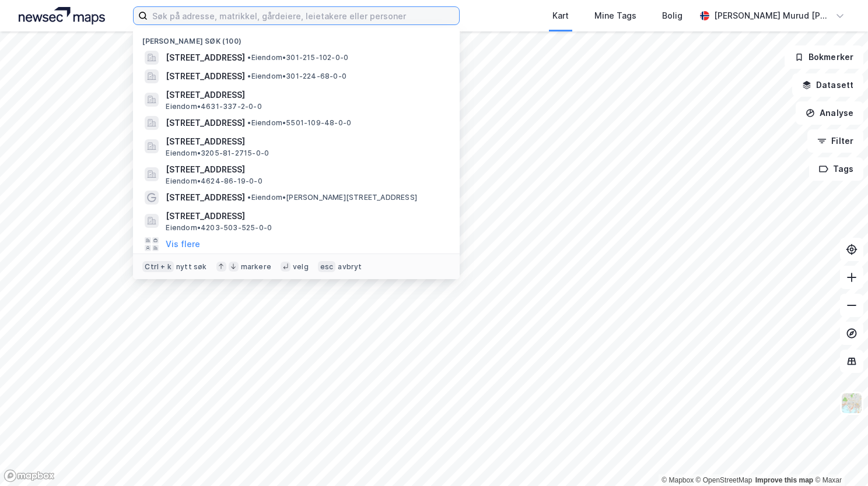  Describe the element at coordinates (350, 267) in the screenshot. I see `div: avbryt` at that location.